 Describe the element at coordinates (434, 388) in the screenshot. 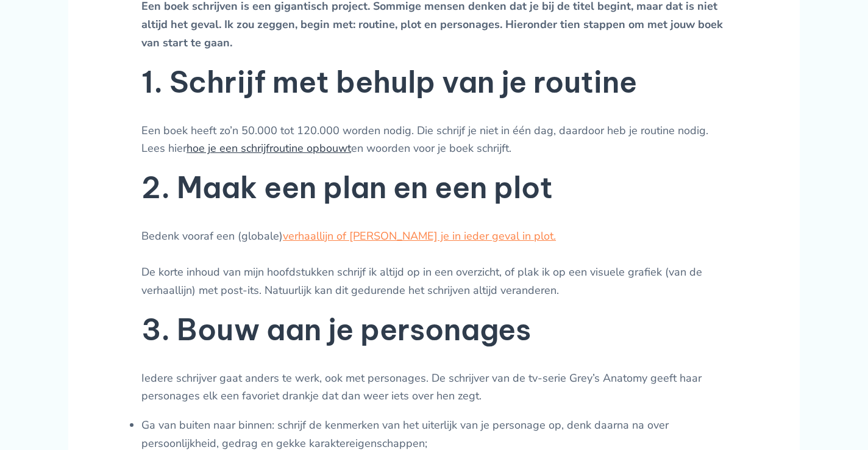

I see `p: Iedere schrijver gaat anders te werk, ook met personages. De schrijver van de tv-serie Grey’s Ana...` at that location.